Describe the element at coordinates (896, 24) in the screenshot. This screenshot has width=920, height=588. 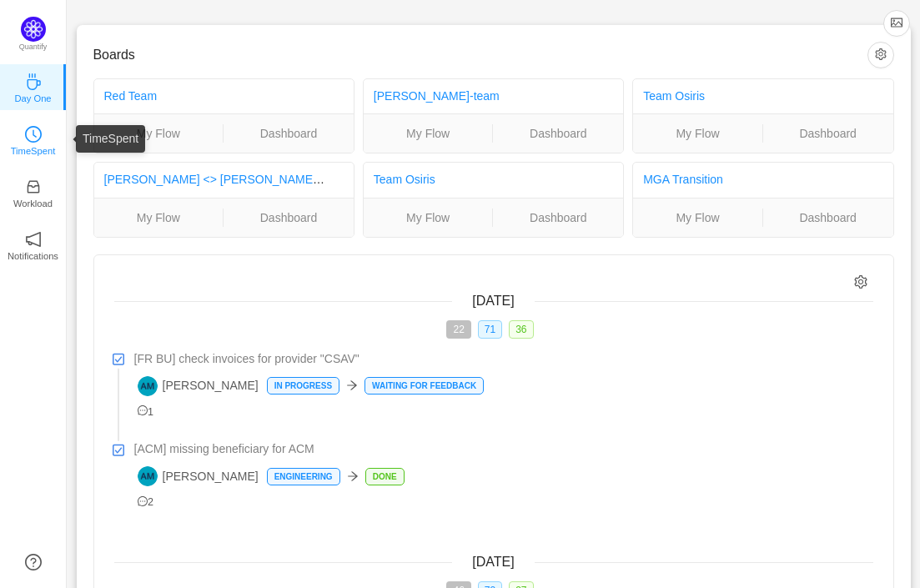
I see `button: icon: picture` at that location.